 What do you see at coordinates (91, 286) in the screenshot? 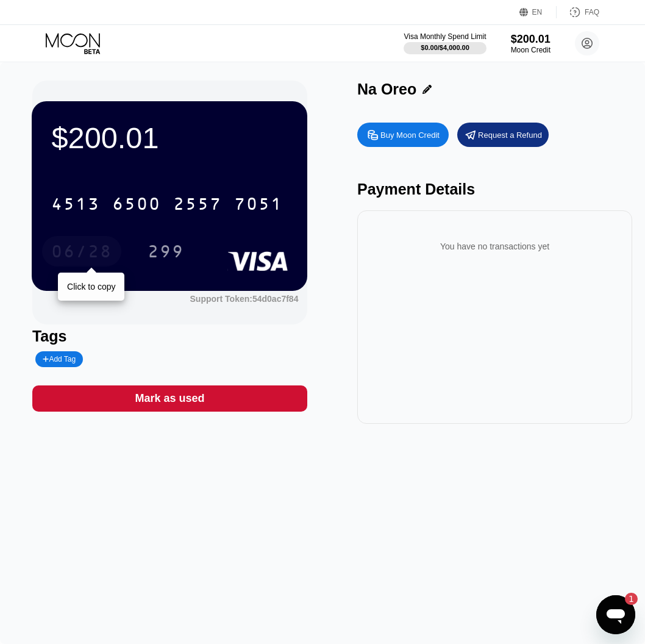
I see `div: Click to copy` at bounding box center [91, 286].